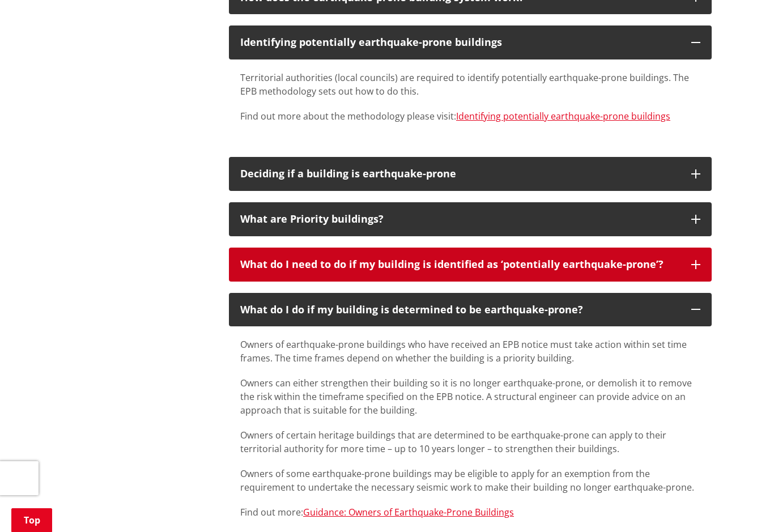 The height and width of the screenshot is (532, 774). What do you see at coordinates (563, 116) in the screenshot?
I see `a: Identifying potentially earthquake-prone buildings` at bounding box center [563, 116].